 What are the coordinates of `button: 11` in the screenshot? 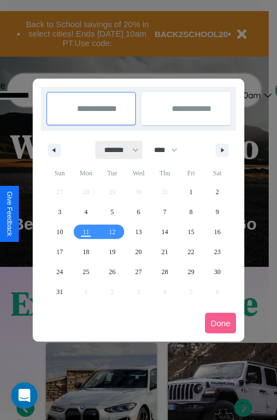 It's located at (85, 232).